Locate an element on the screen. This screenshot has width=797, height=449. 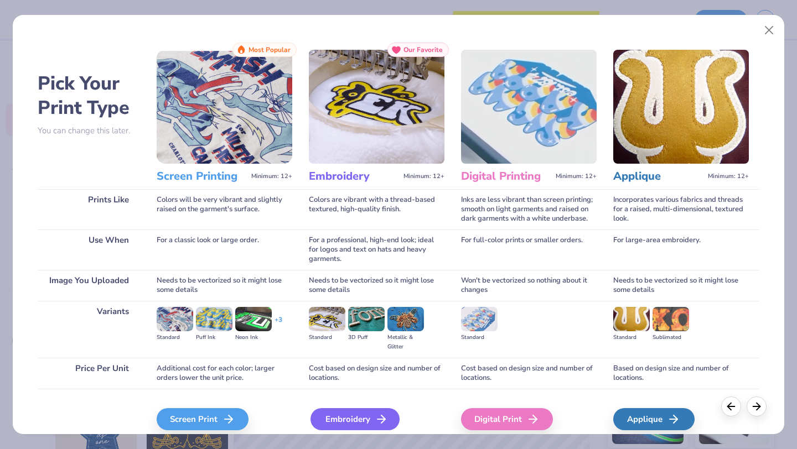
div: Puff Ink is located at coordinates (214, 337).